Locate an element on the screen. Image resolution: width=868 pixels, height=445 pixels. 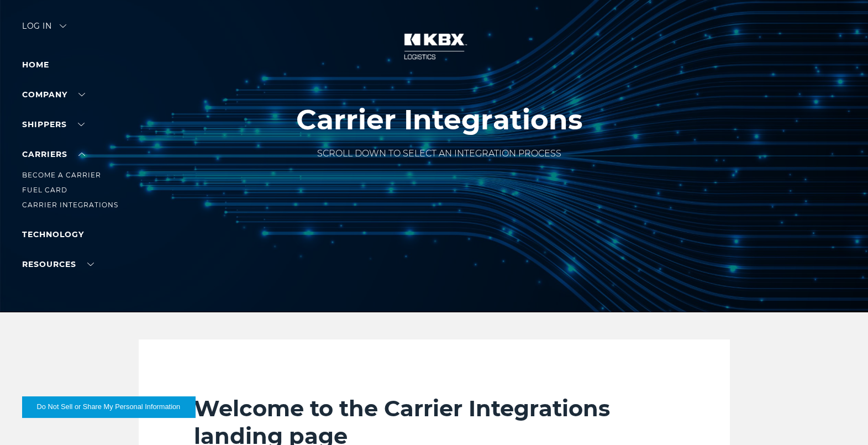
img: arrow is located at coordinates (63, 26).